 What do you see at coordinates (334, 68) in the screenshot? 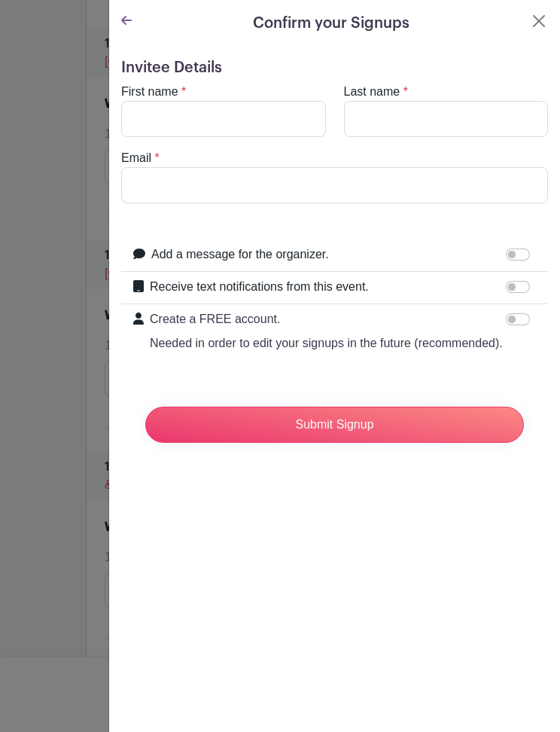
I see `h5: Invitee Details` at bounding box center [334, 68].